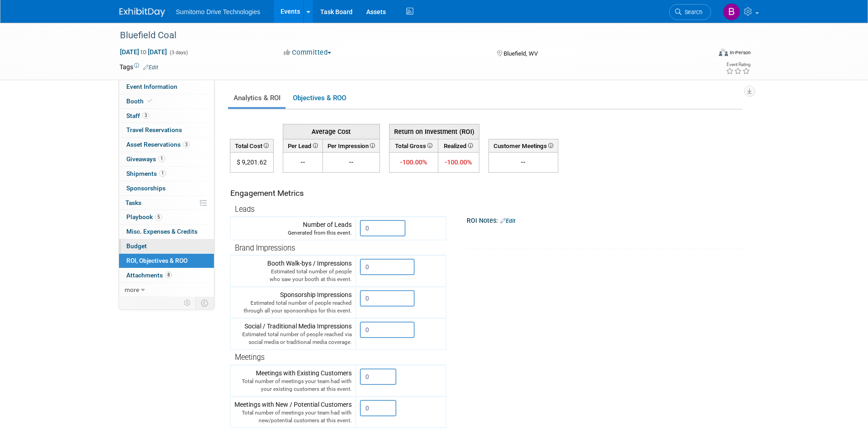 The height and width of the screenshot is (430, 868). I want to click on a: Objectives & ROO, so click(319, 98).